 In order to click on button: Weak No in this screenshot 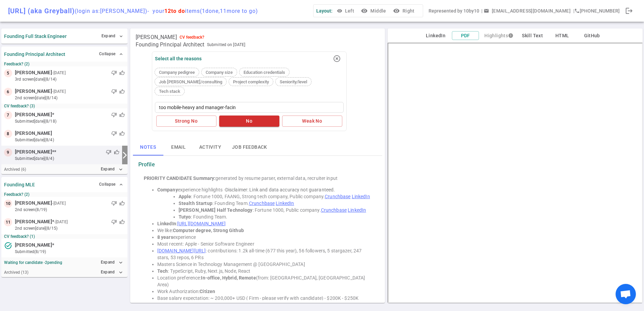, I will do `click(312, 121)`.